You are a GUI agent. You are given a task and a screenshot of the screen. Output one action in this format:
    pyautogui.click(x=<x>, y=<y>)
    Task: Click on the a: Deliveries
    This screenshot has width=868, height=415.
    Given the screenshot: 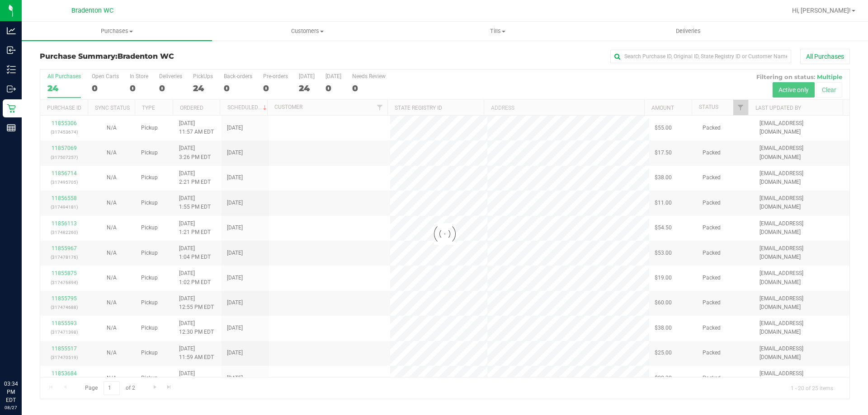 What is the action you would take?
    pyautogui.click(x=688, y=31)
    